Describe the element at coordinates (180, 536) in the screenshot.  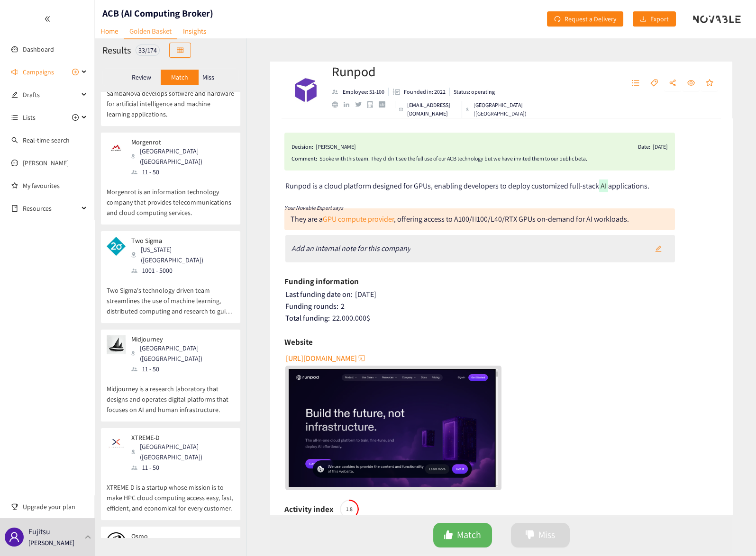
I see `p: Osmo` at that location.